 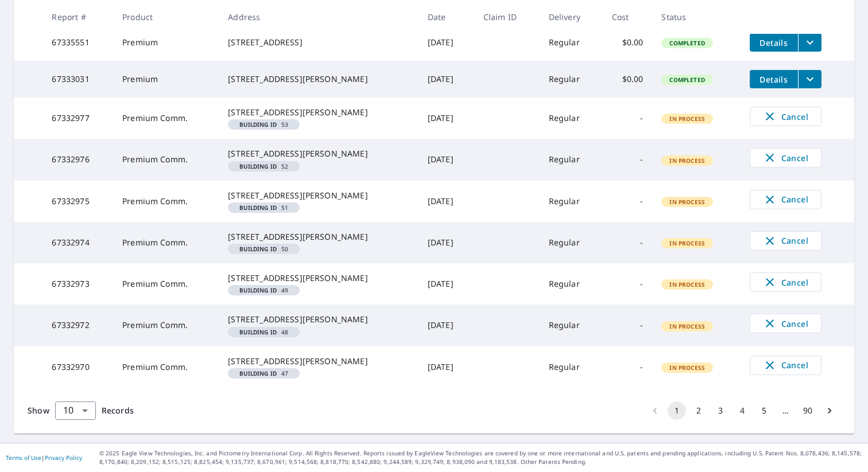 What do you see at coordinates (264, 290) in the screenshot?
I see `span: 49` at bounding box center [264, 290].